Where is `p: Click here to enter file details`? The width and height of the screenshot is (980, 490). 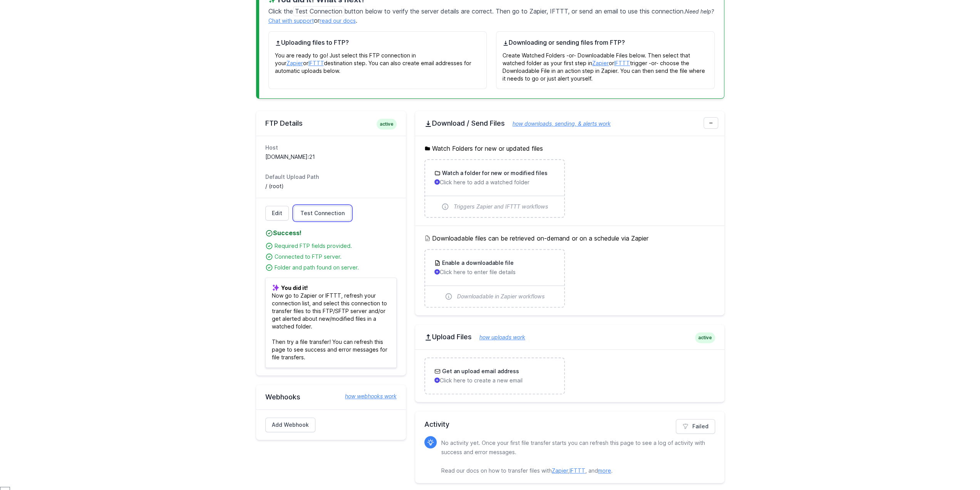
p: Click here to enter file details is located at coordinates (494, 272).